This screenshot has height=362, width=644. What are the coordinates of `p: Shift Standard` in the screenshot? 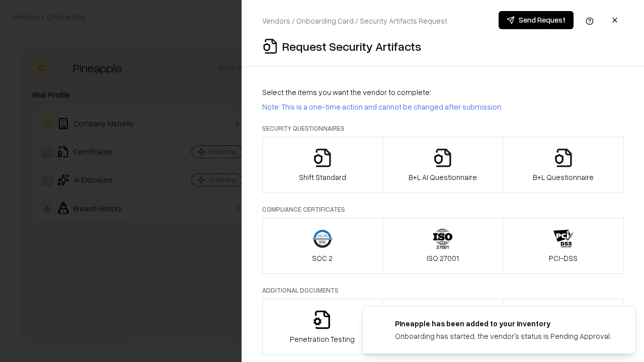 It's located at (323, 177).